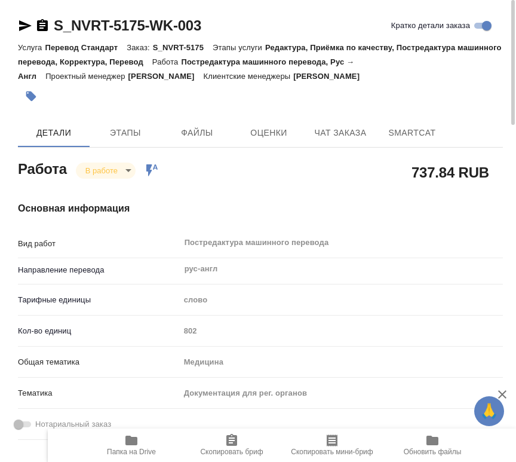  What do you see at coordinates (106, 170) in the screenshot?
I see `div: В работе` at bounding box center [106, 170].